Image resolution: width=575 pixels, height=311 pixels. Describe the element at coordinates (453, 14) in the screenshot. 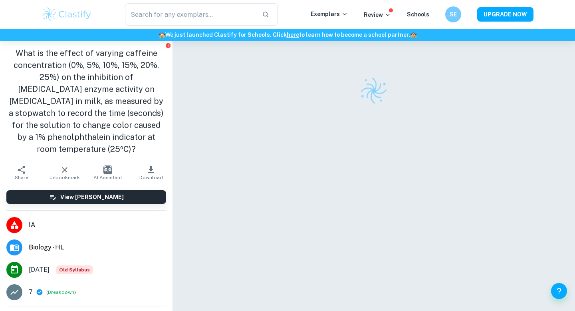

I see `button: SE` at that location.